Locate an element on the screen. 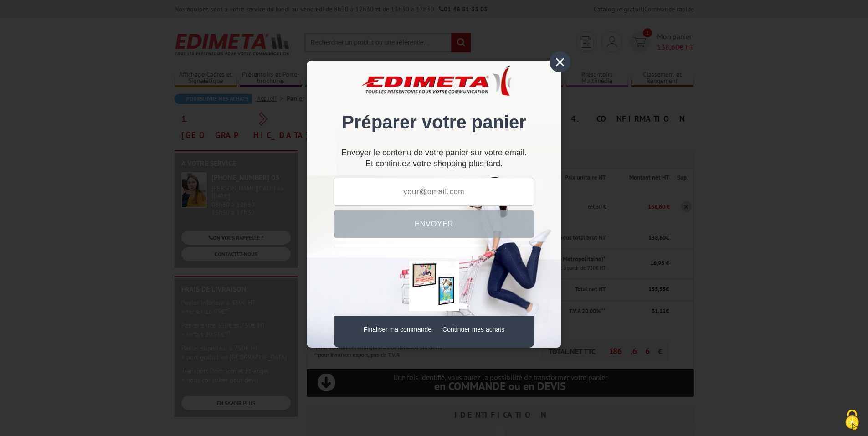  p: Envoyer le contenu de votre panier sur votre email. is located at coordinates (434, 153).